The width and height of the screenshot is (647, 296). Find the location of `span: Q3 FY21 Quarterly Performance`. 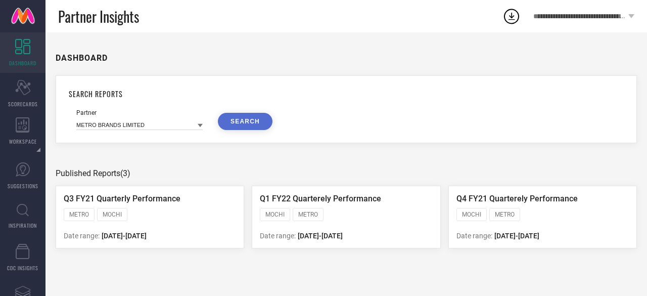

span: Q3 FY21 Quarterly Performance is located at coordinates (122, 198).